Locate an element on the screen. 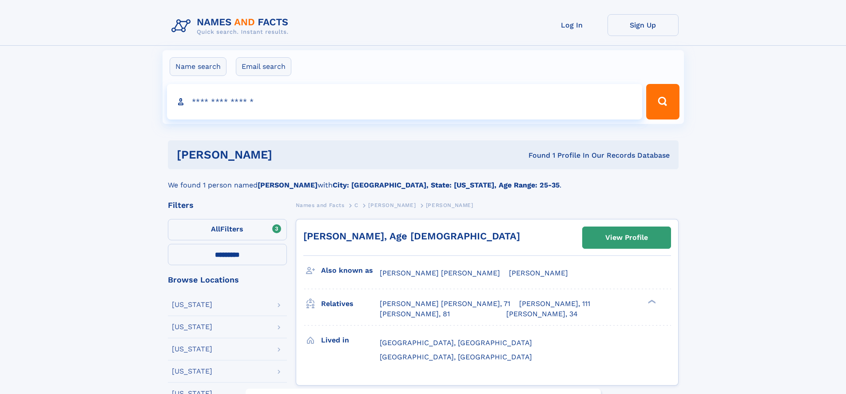 The height and width of the screenshot is (394, 846). a: Log In is located at coordinates (572, 25).